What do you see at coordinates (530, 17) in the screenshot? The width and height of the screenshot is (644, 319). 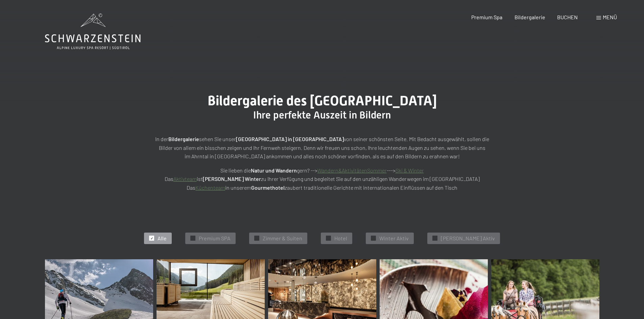 I see `span: Bildergalerie` at bounding box center [530, 17].